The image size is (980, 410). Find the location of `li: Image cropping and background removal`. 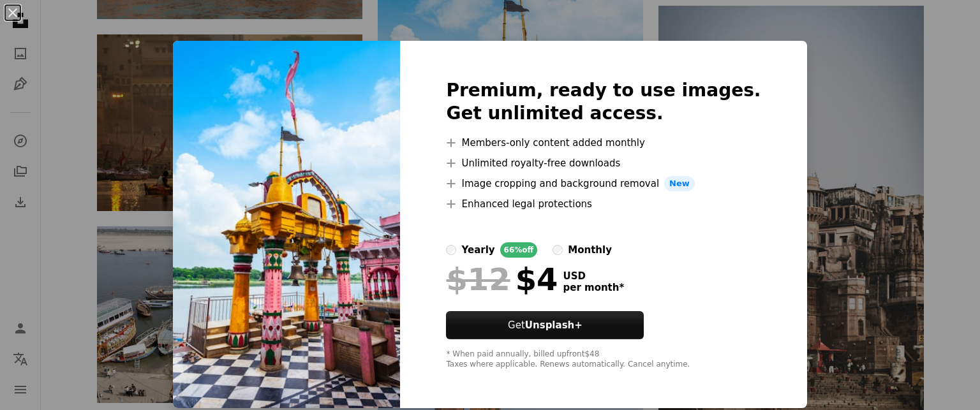

li: Image cropping and background removal is located at coordinates (603, 184).